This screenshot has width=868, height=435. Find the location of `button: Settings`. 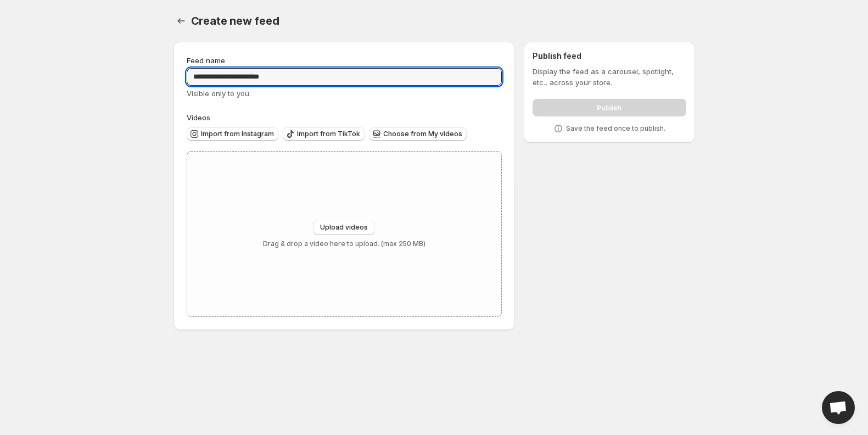

button: Settings is located at coordinates (181, 21).